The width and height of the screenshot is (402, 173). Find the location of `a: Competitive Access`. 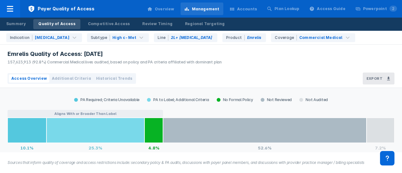

a: Competitive Access is located at coordinates (109, 24).